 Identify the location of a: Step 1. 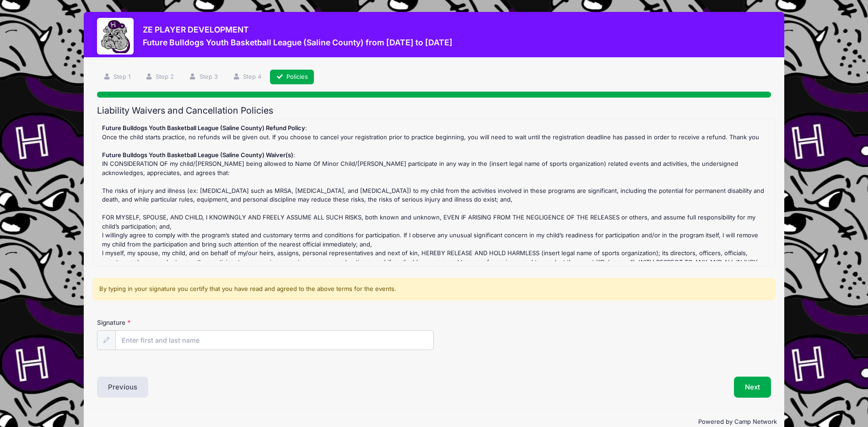
(116, 77).